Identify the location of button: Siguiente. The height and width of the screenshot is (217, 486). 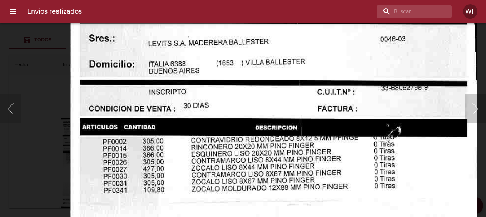
(475, 109).